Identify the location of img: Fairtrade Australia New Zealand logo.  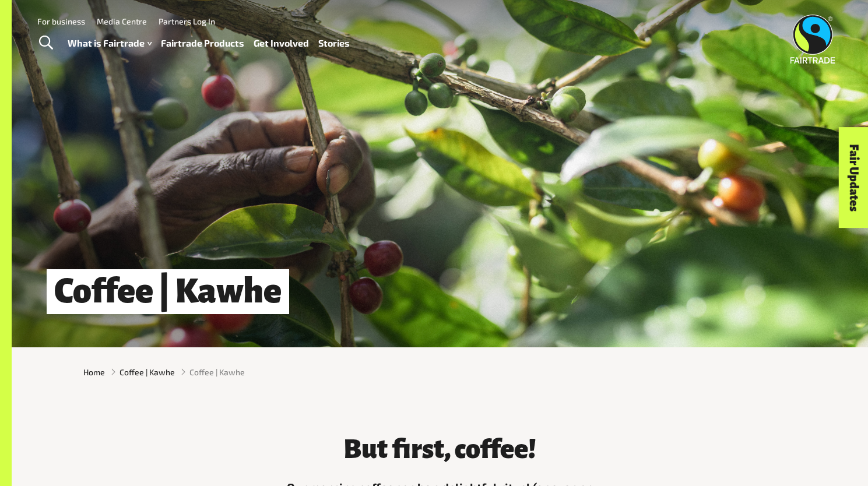
(813, 39).